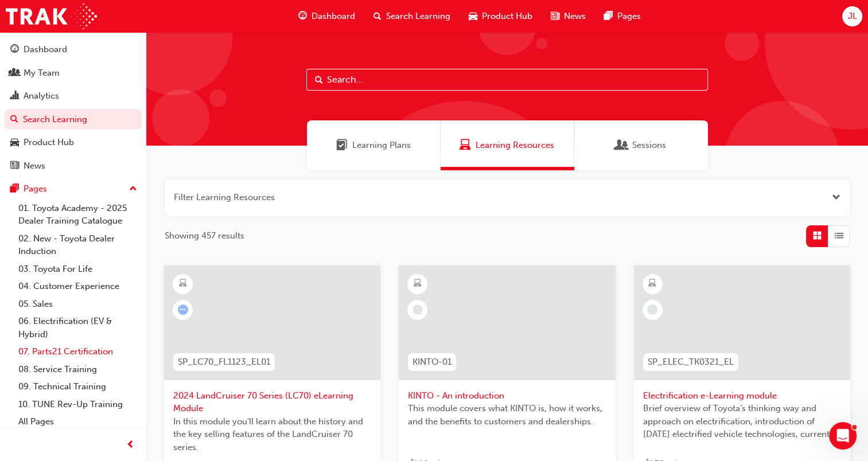  Describe the element at coordinates (852, 16) in the screenshot. I see `span: JL` at that location.